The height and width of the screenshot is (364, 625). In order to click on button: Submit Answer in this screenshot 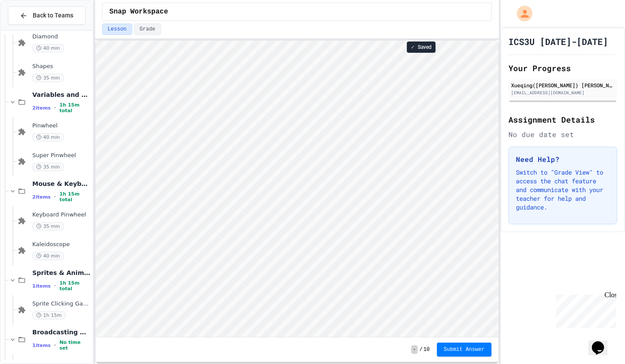, I will do `click(464, 350)`.